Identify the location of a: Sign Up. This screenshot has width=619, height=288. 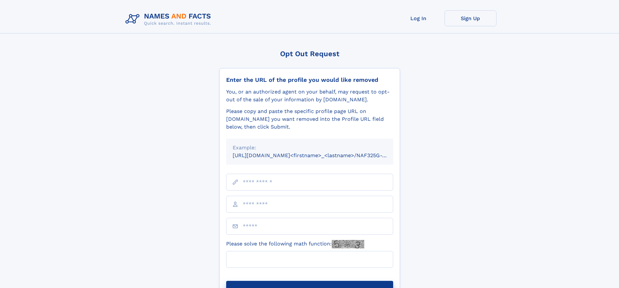
(470, 18).